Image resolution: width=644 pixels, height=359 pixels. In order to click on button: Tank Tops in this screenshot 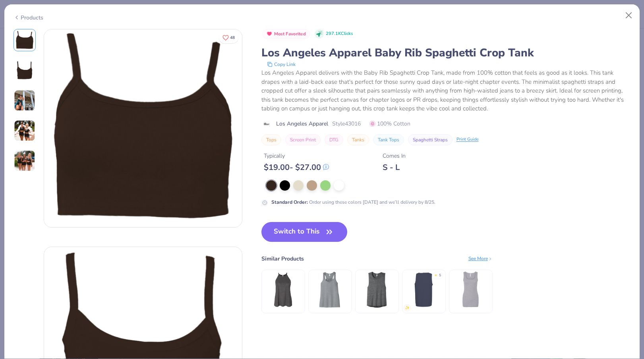, I will do `click(389, 140)`.